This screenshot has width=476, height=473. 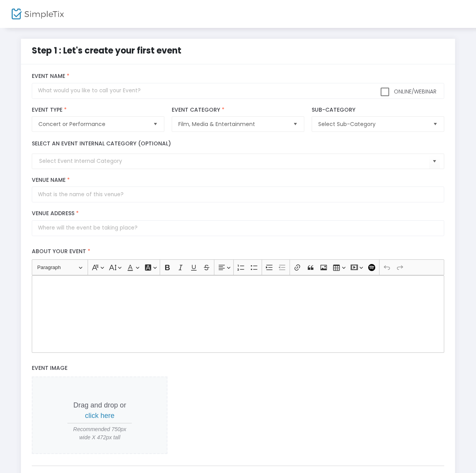 I want to click on input: Select Event Internal Category, so click(x=234, y=161).